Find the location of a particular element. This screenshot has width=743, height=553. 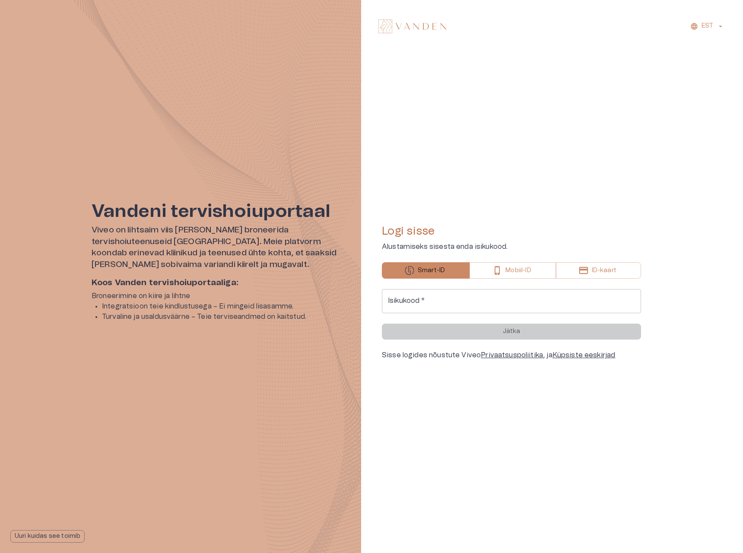

p: Smart-ID is located at coordinates (431, 271).